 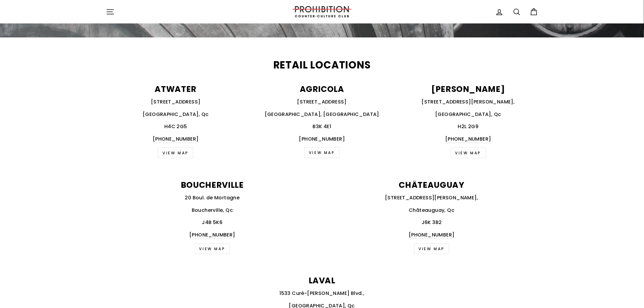 What do you see at coordinates (468, 127) in the screenshot?
I see `p: H2L 2G9` at bounding box center [468, 127].